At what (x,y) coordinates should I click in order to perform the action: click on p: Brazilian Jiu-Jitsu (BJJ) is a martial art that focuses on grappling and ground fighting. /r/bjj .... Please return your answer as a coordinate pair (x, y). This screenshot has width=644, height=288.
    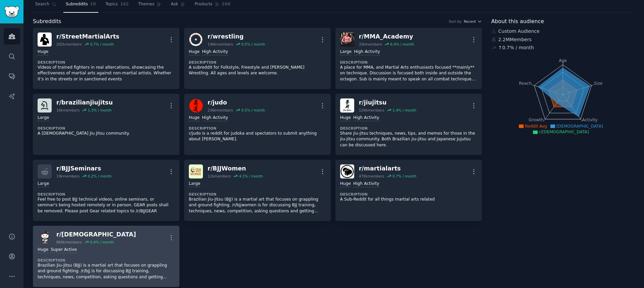
    Looking at the image, I should click on (106, 271).